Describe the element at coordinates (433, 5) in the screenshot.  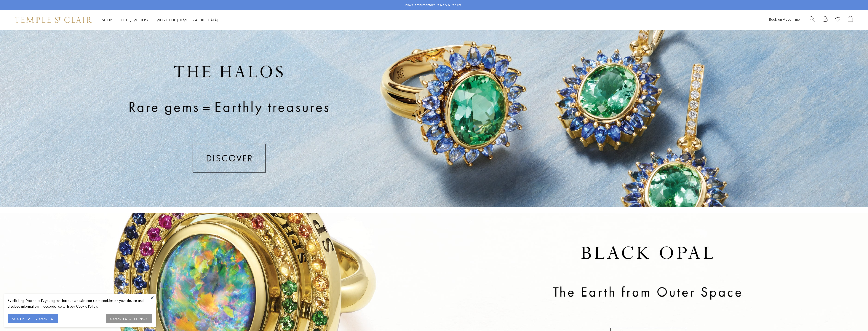
I see `p: Enjoy Complimentary Delivery & Returns` at that location.